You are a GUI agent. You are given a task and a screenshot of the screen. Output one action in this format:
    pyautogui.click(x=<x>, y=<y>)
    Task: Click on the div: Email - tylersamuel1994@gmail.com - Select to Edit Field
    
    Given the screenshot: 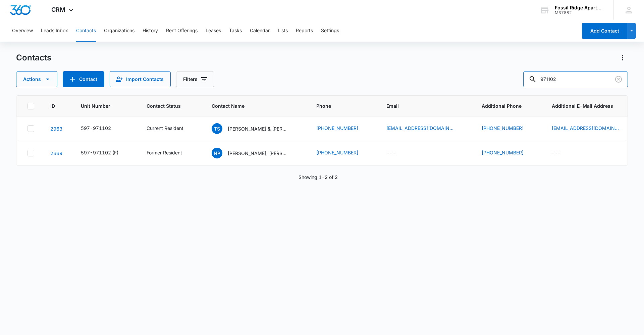 What is the action you would take?
    pyautogui.click(x=426, y=129)
    